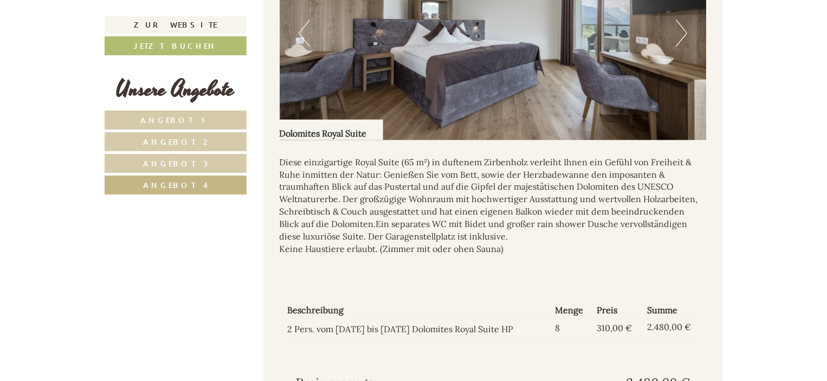  I want to click on button: Next, so click(682, 33).